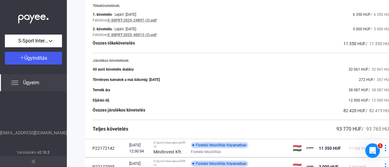 This screenshot has height=167, width=389. Describe the element at coordinates (358, 90) in the screenshot. I see `span: 38 087 HUF` at that location.